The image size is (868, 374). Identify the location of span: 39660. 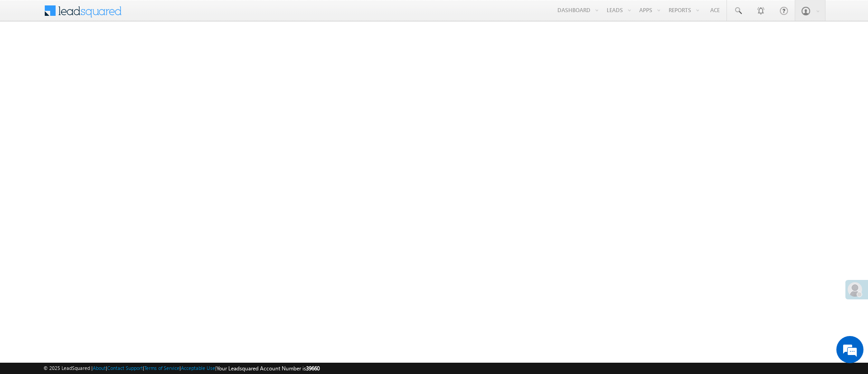
(313, 368).